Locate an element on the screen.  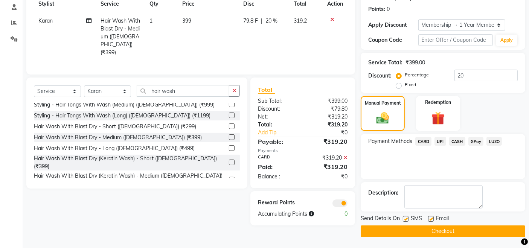
div: Balance : is located at coordinates (278, 177).